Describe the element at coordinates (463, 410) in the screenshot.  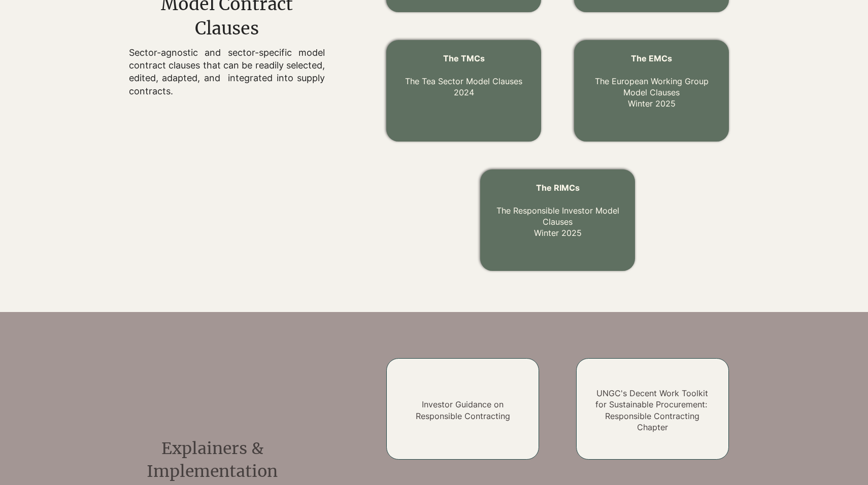
I see `a: Investor Guidance on Responsible Contracting` at that location.